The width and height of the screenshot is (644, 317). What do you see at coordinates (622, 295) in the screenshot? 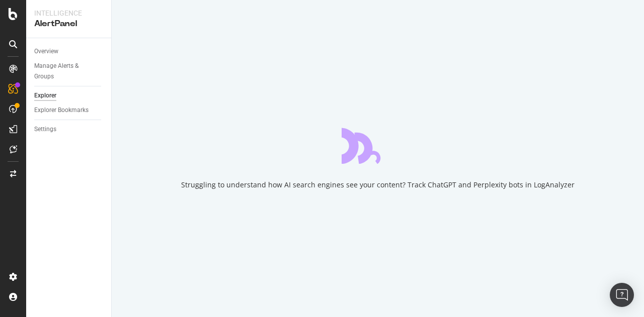
I see `div: Open Intercom Messenger` at bounding box center [622, 295].